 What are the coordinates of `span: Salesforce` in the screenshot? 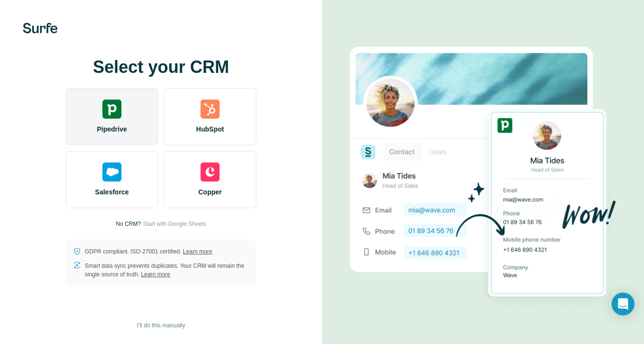 It's located at (112, 192).